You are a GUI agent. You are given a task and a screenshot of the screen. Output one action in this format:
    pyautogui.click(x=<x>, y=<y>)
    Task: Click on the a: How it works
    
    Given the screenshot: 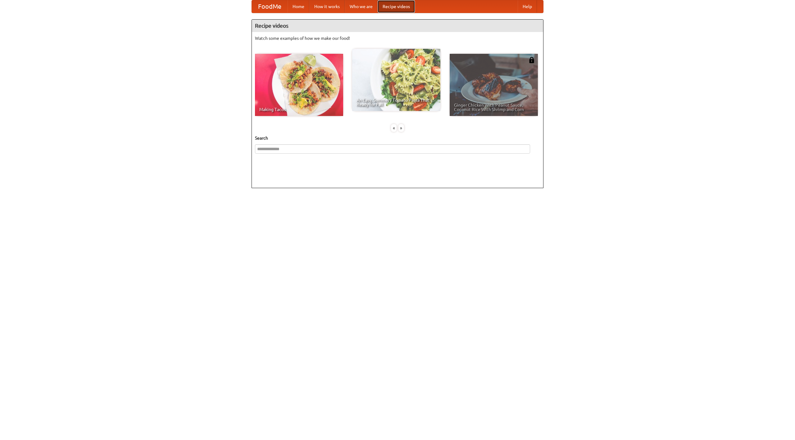 What is the action you would take?
    pyautogui.click(x=327, y=7)
    